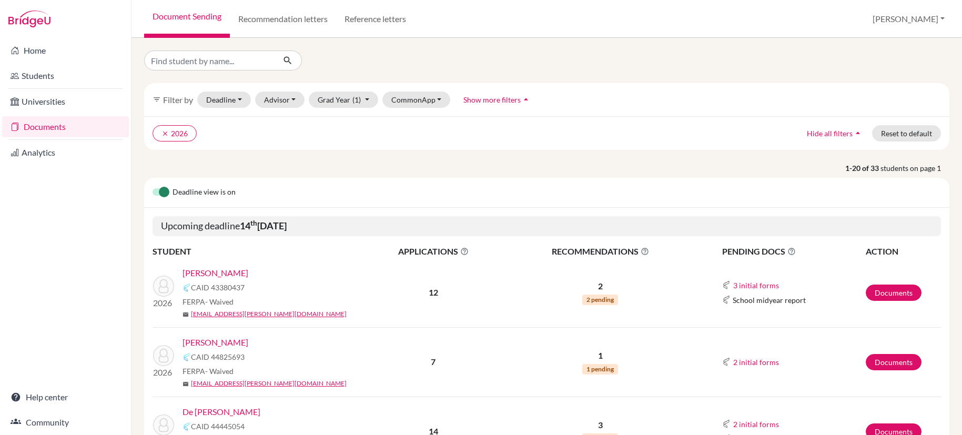  I want to click on span: CAID 44445054, so click(218, 426).